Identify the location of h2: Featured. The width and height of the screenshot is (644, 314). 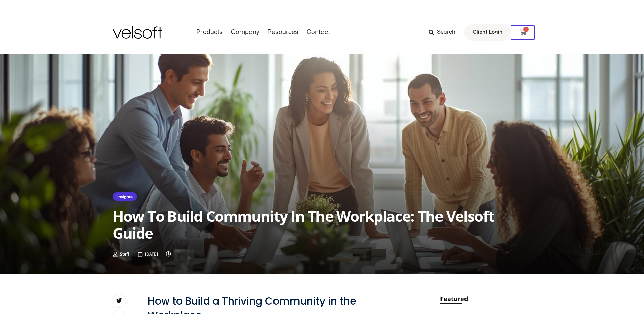
(486, 299).